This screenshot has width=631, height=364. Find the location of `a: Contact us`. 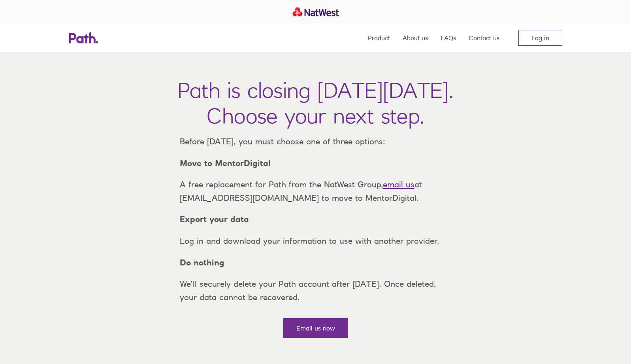

a: Contact us is located at coordinates (484, 38).